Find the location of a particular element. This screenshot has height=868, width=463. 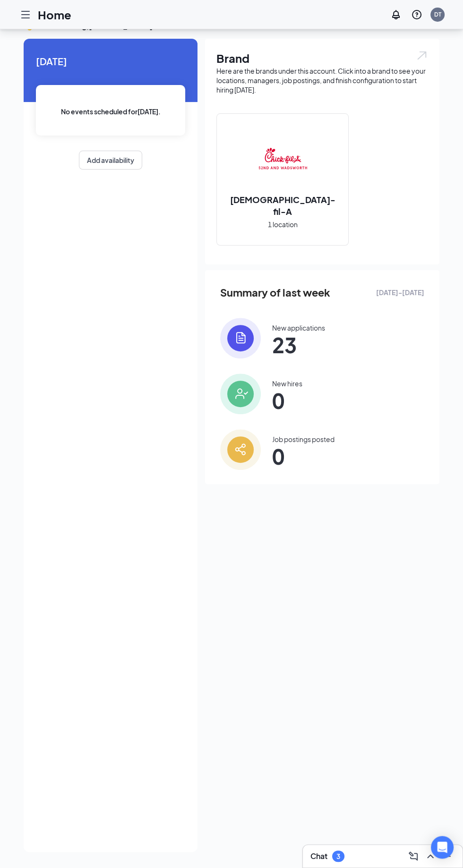

img: Chick-fil-A is located at coordinates (282, 160).